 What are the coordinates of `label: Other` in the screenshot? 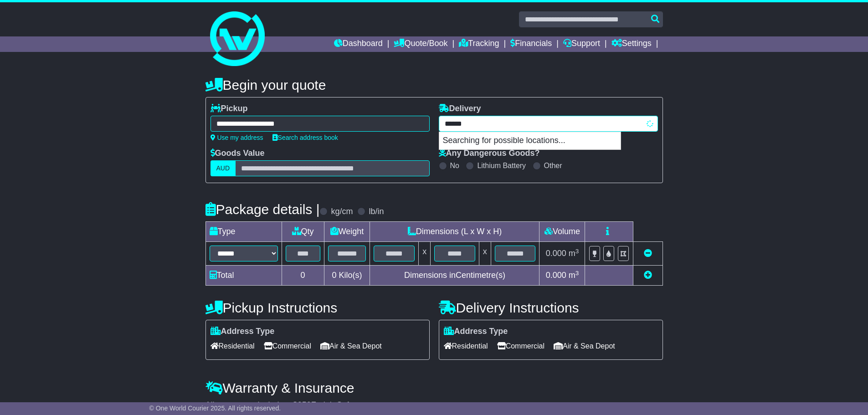 It's located at (553, 165).